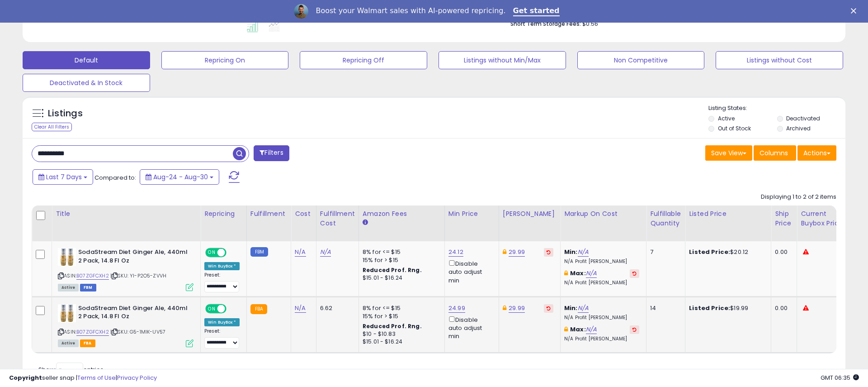  Describe the element at coordinates (180, 177) in the screenshot. I see `button: Aug-24 - Aug-30` at that location.